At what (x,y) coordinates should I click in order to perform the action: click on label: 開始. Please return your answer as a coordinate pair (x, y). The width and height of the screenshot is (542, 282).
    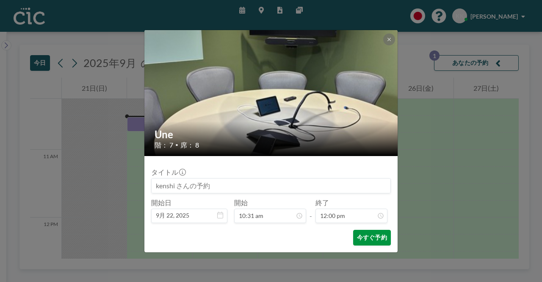
    Looking at the image, I should click on (241, 203).